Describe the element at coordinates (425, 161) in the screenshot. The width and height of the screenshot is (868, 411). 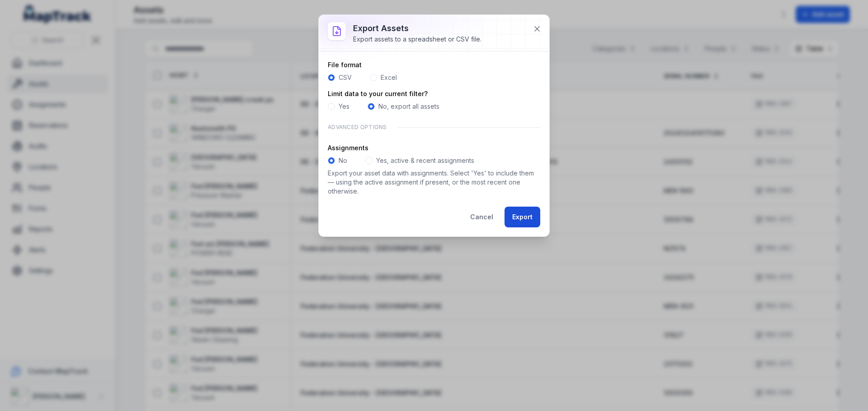
I see `label: Yes, active & recent assignments` at that location.